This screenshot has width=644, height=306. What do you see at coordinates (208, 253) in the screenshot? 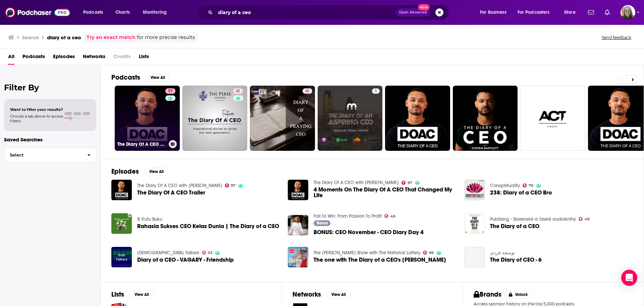
I see `a: 42` at bounding box center [208, 253].